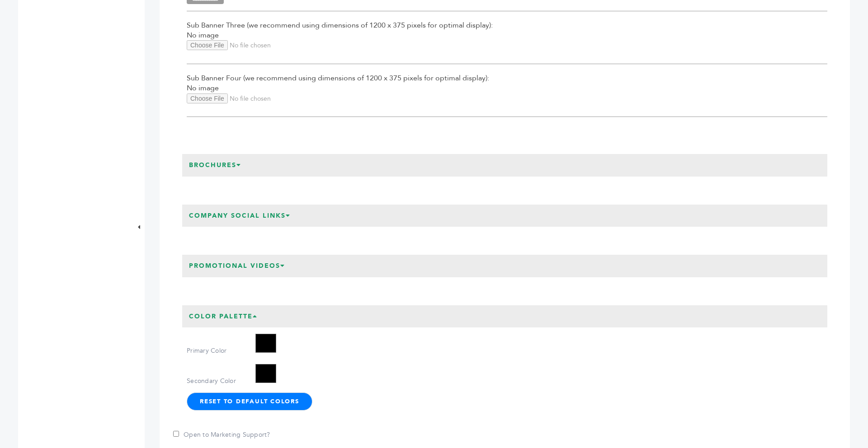 The height and width of the screenshot is (448, 868). Describe the element at coordinates (218, 351) in the screenshot. I see `label: Primary Color` at that location.